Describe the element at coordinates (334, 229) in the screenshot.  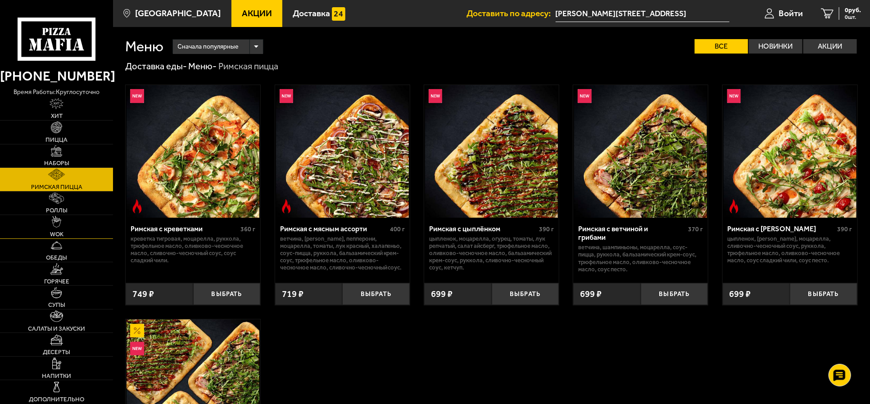
I see `div: Римская с мясным ассорти` at that location.